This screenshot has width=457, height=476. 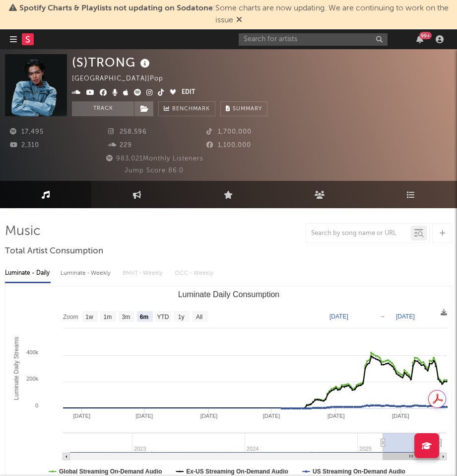 I want to click on button: 99+, so click(x=420, y=39).